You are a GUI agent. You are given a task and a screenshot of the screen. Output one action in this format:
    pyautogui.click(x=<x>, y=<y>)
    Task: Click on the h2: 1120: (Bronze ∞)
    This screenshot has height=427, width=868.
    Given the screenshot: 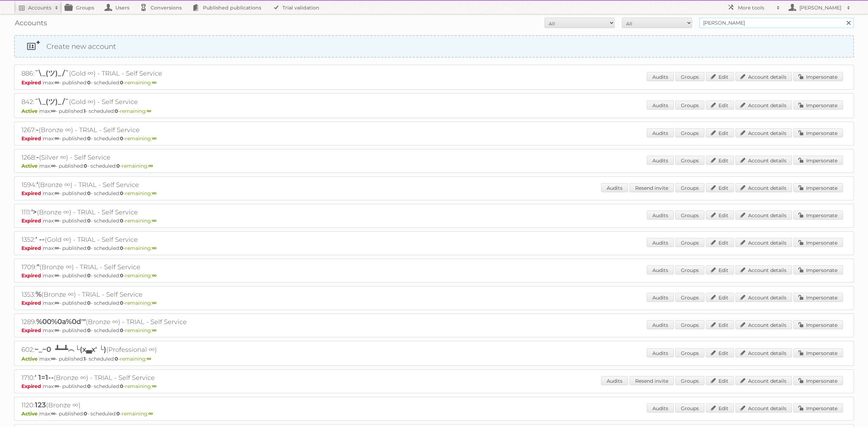 What is the action you would take?
    pyautogui.click(x=145, y=405)
    